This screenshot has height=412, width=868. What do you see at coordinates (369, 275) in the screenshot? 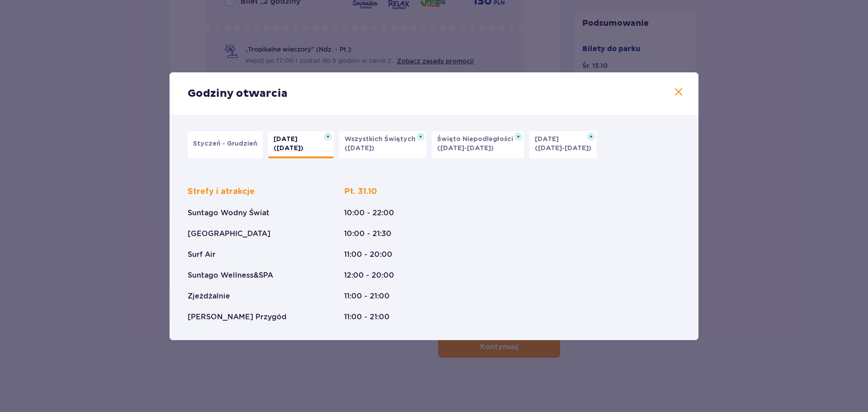
I see `p: 12:00 - 20:00` at bounding box center [369, 275].